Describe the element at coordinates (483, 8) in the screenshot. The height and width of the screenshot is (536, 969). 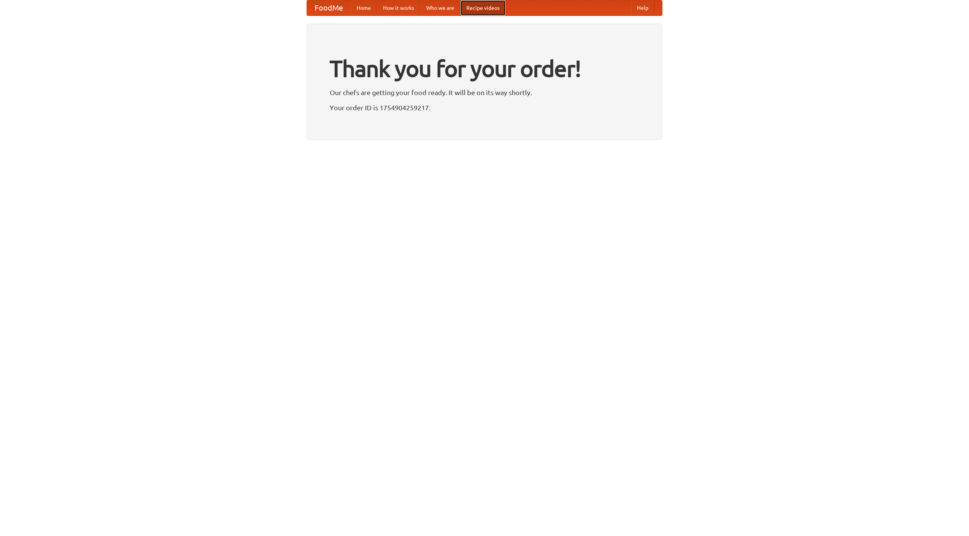
I see `a: Recipe videos` at that location.